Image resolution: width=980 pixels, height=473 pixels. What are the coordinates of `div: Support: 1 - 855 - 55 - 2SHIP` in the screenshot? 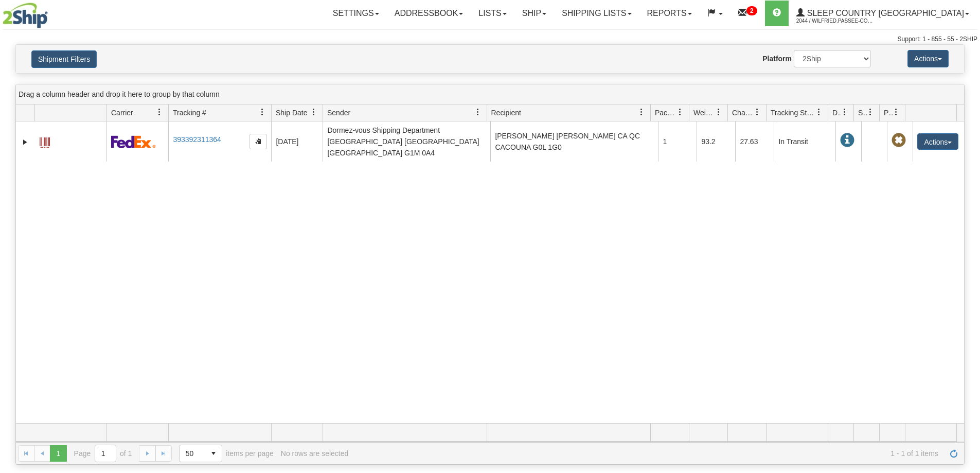 It's located at (490, 39).